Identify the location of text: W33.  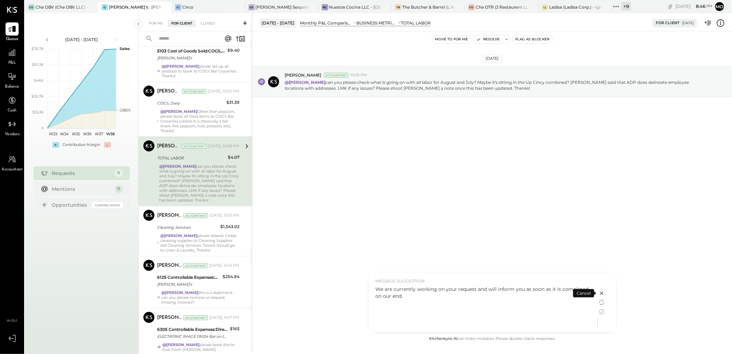
(53, 134).